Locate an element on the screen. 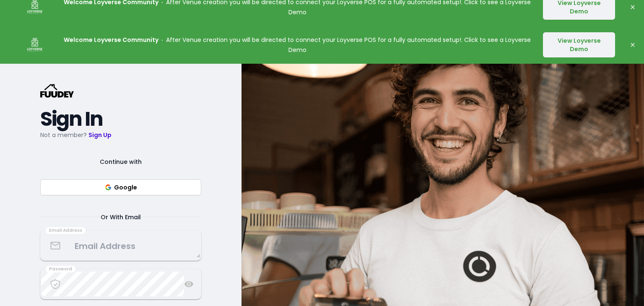 The width and height of the screenshot is (644, 306). span: Or With Email is located at coordinates (121, 217).